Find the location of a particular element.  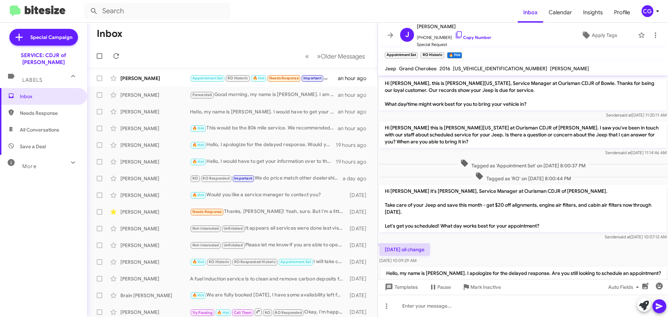

span: Insights is located at coordinates (593, 13).